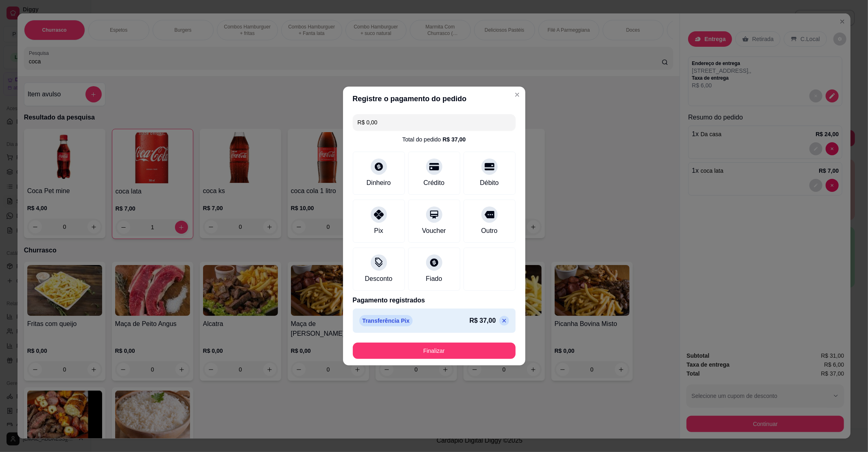 The image size is (868, 452). Describe the element at coordinates (379, 183) in the screenshot. I see `div: Dinheiro` at that location.